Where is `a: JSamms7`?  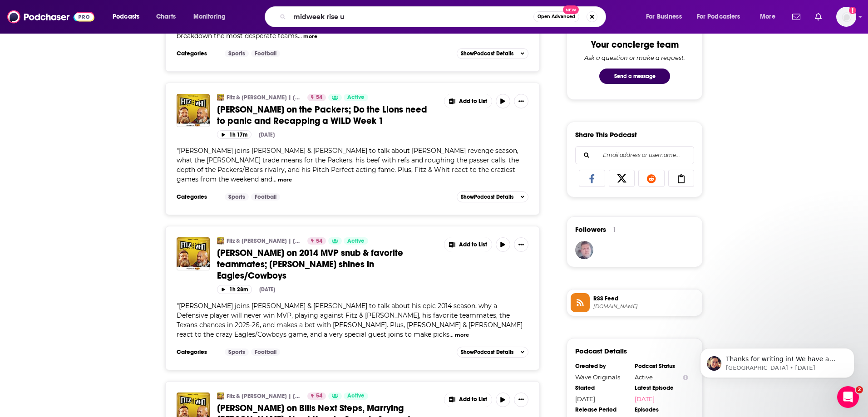
a: JSamms7 is located at coordinates (584, 250).